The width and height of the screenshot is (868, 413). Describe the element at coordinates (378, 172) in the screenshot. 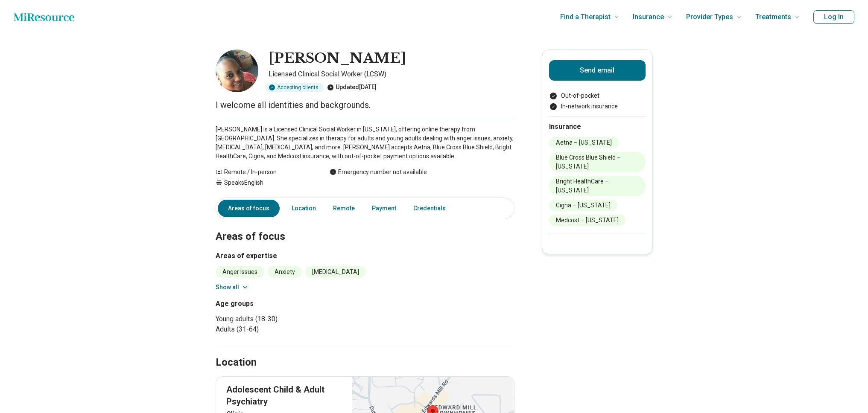

I see `div: Emergency number not available` at that location.